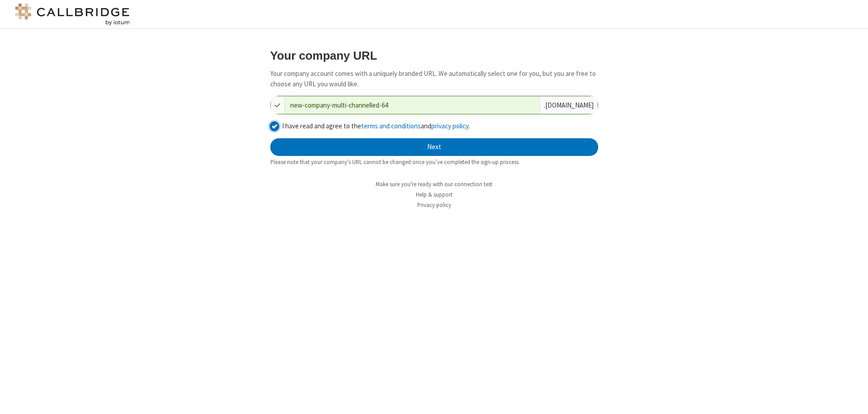  Describe the element at coordinates (391, 125) in the screenshot. I see `a: terms and conditions` at that location.